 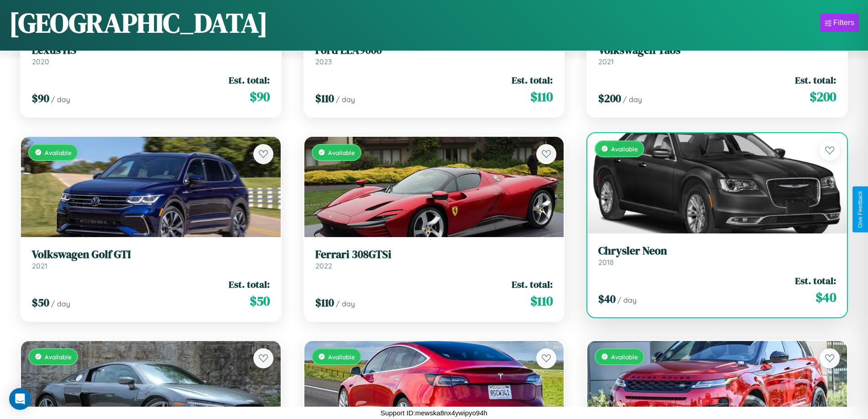 What do you see at coordinates (435, 259) in the screenshot?
I see `a: Ferrari 308GTSi2022` at bounding box center [435, 259].